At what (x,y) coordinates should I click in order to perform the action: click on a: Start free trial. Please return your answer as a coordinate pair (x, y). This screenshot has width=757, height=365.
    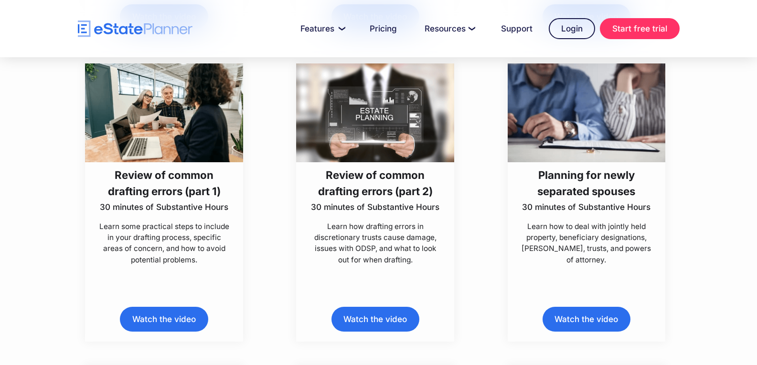
    Looking at the image, I should click on (640, 29).